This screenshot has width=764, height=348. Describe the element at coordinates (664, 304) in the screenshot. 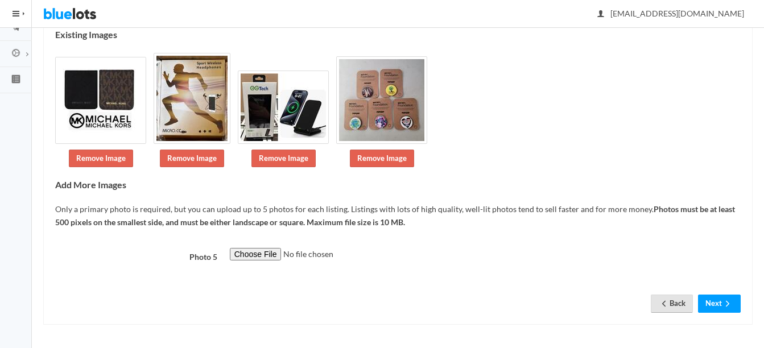

I see `ion-icon: arrow back` at that location.